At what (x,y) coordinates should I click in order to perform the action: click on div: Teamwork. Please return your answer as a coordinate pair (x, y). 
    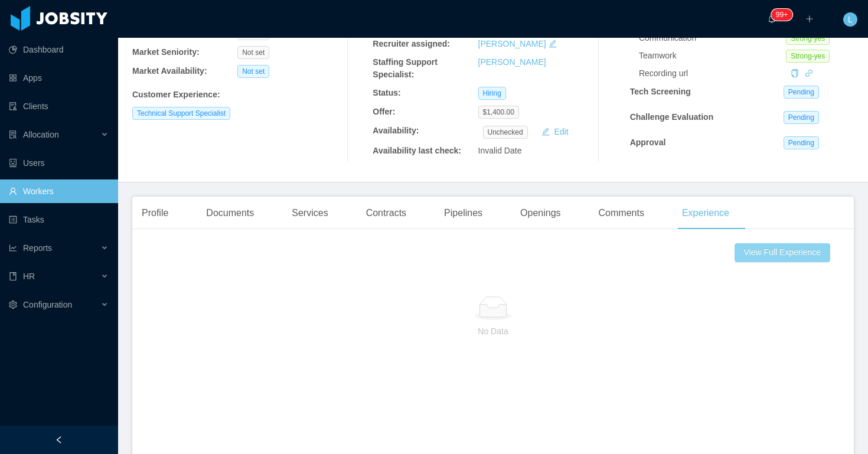
    Looking at the image, I should click on (712, 56).